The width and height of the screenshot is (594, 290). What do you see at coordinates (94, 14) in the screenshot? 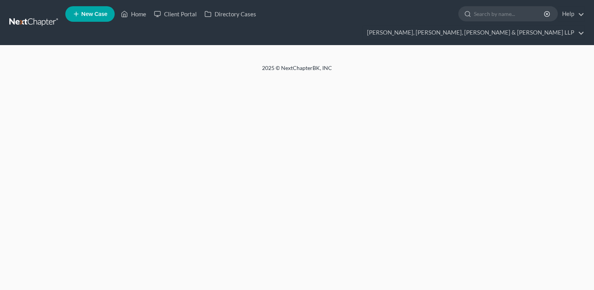
I see `span: New Case` at bounding box center [94, 14].